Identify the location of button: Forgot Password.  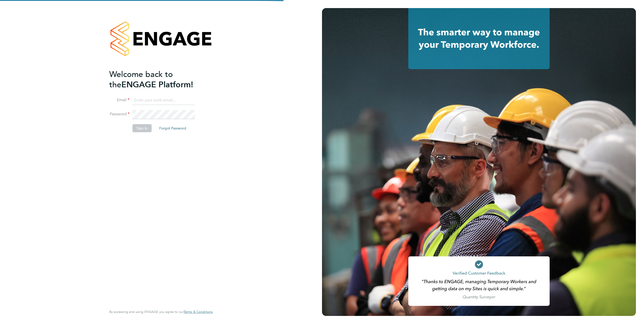
(172, 128).